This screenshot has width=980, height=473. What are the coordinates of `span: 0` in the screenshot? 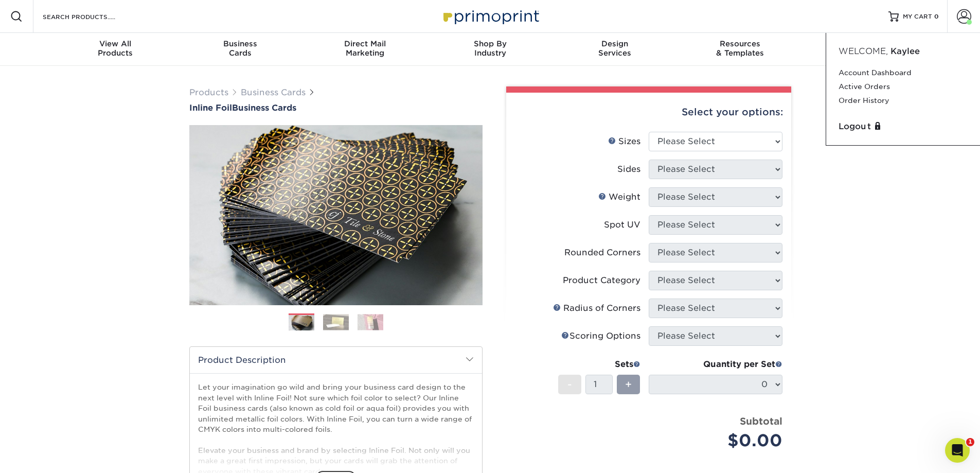 It's located at (936, 16).